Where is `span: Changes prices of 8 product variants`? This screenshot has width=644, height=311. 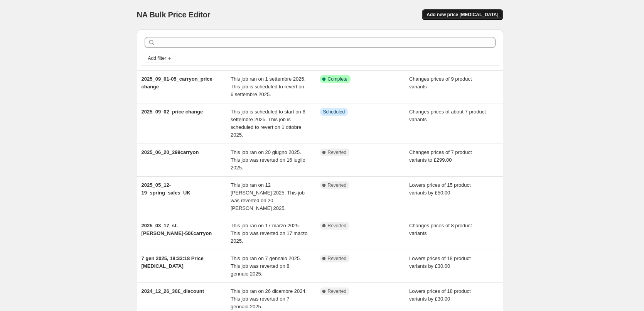
span: Changes prices of 8 product variants is located at coordinates (441, 229).